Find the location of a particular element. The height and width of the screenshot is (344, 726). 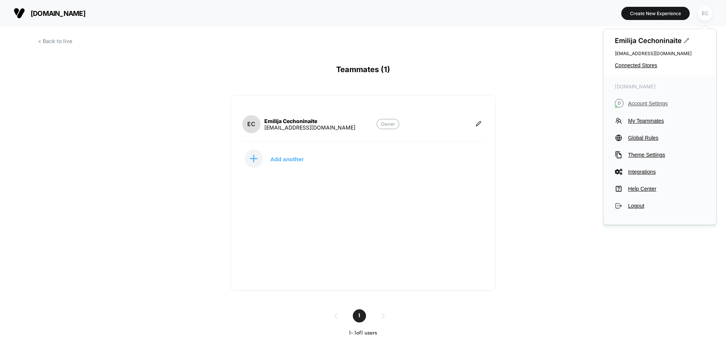

button: Create New Experience is located at coordinates (655, 13).